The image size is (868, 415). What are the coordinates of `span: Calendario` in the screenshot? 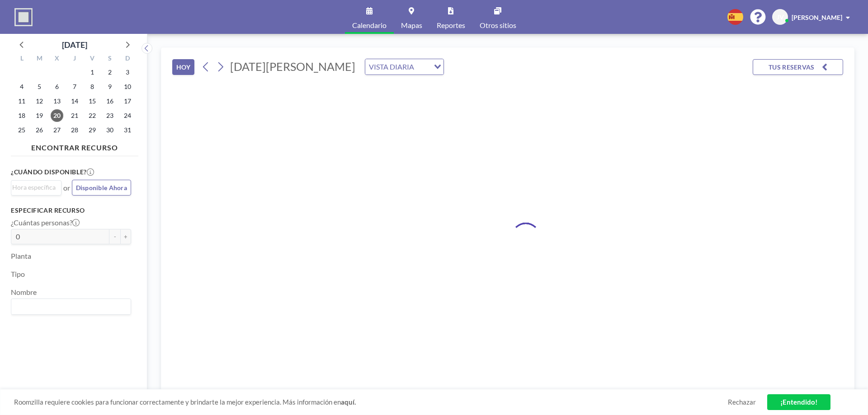 It's located at (369, 25).